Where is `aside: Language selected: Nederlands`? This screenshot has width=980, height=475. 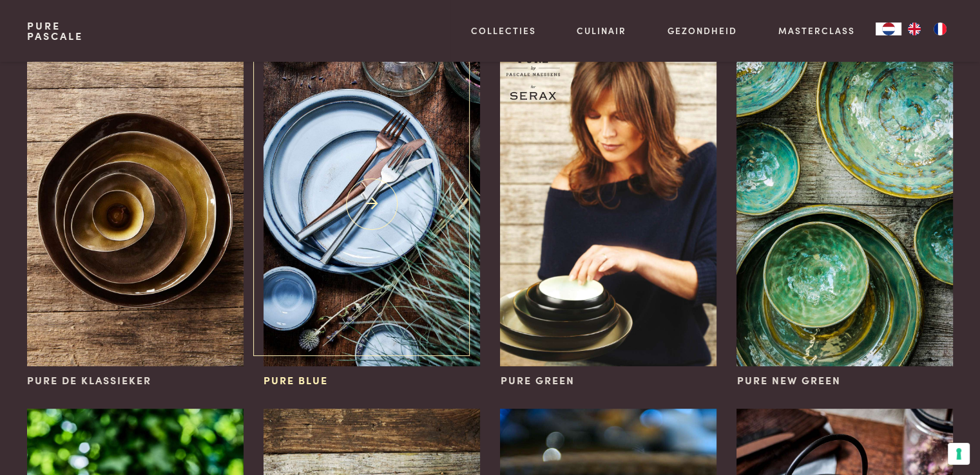
aside: Language selected: Nederlands is located at coordinates (914, 29).